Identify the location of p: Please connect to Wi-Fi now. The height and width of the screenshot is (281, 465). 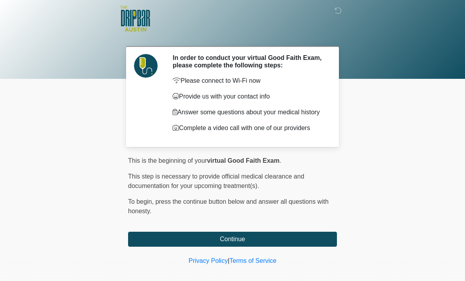
(249, 81).